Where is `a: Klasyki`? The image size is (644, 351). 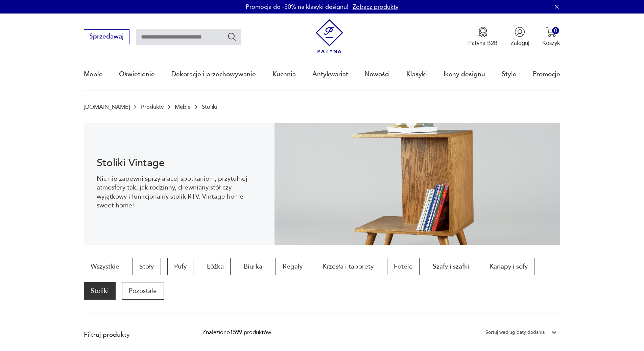
a: Klasyki is located at coordinates (416, 74).